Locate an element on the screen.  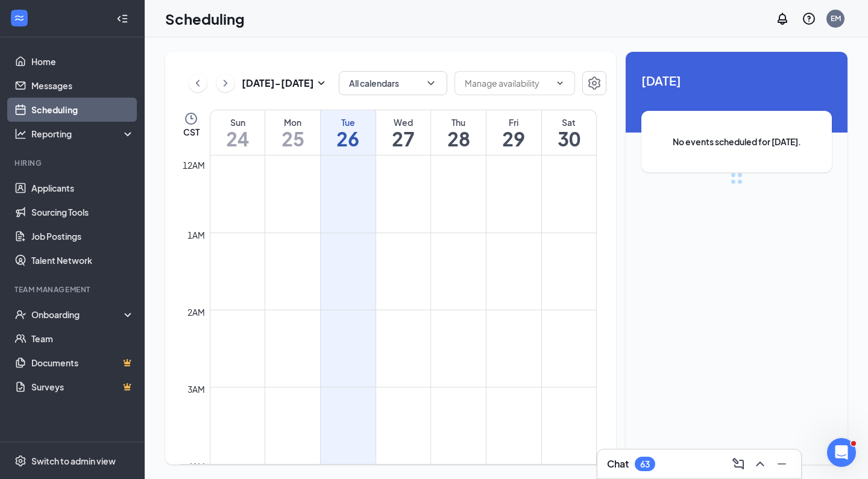
a: August 24, 2025 is located at coordinates (238, 133).